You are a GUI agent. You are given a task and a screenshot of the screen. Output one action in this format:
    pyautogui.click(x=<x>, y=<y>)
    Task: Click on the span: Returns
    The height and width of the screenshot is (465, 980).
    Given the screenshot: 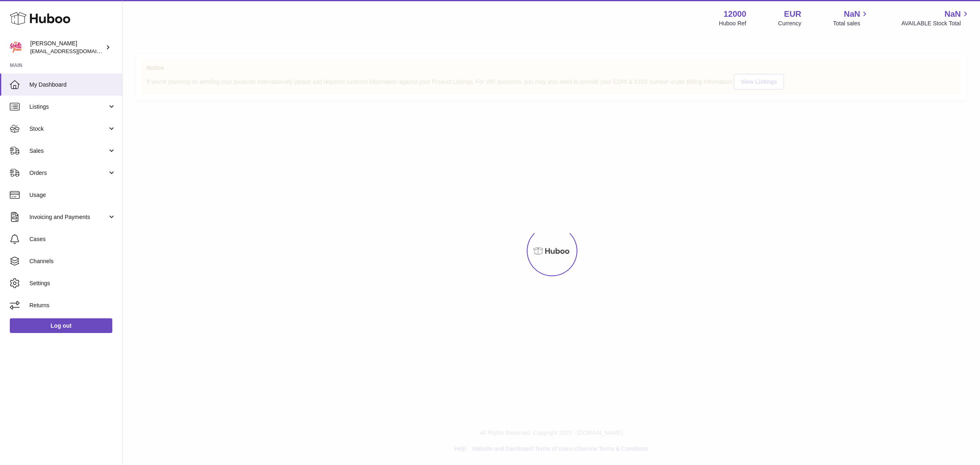 What is the action you would take?
    pyautogui.click(x=73, y=305)
    